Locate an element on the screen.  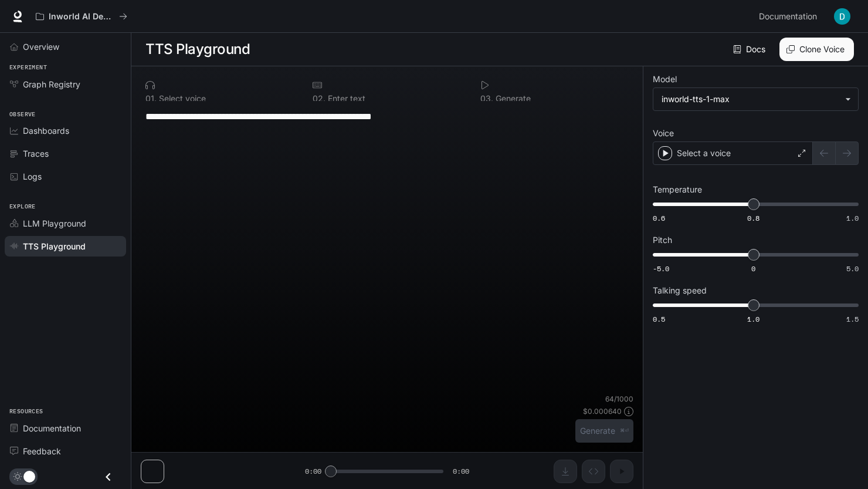
p: Model is located at coordinates (665, 79).